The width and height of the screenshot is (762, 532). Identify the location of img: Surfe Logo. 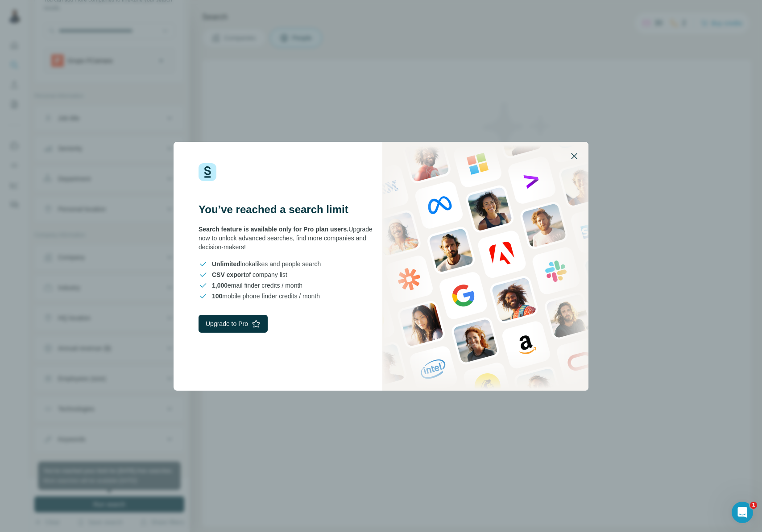
(207, 172).